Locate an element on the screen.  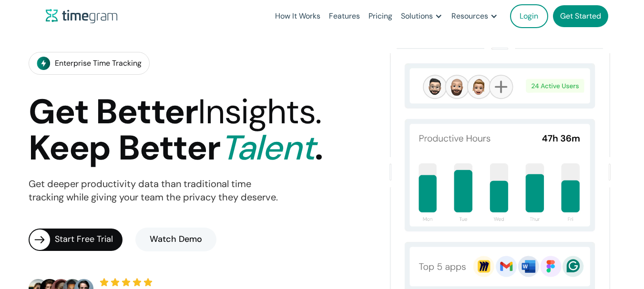
span: Talent is located at coordinates (268, 147).